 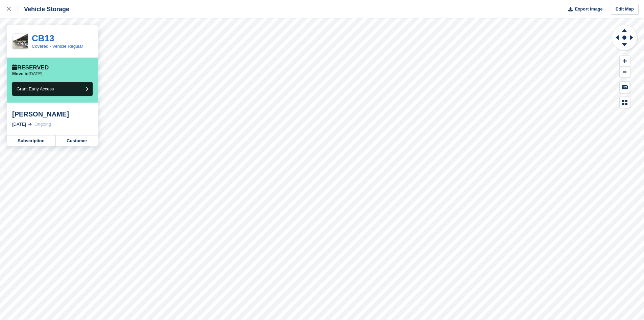 What do you see at coordinates (625, 9) in the screenshot?
I see `a: Edit Map` at bounding box center [625, 9].